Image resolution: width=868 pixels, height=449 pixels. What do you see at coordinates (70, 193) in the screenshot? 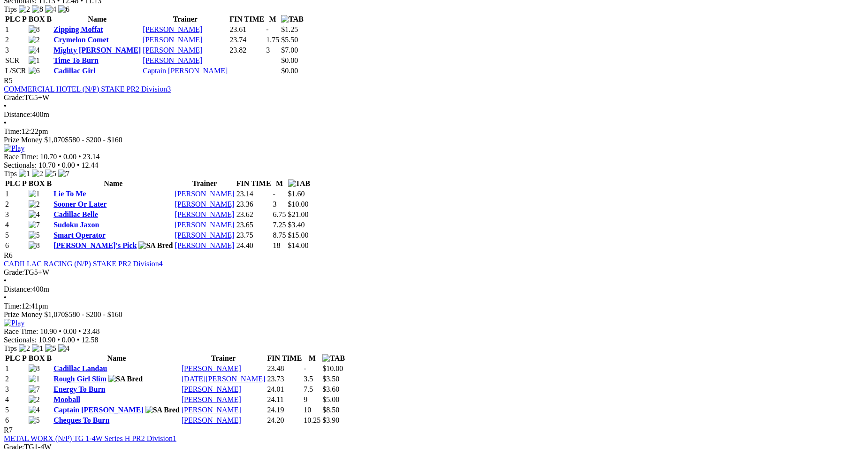
I see `a: Lie To Me` at bounding box center [70, 193].